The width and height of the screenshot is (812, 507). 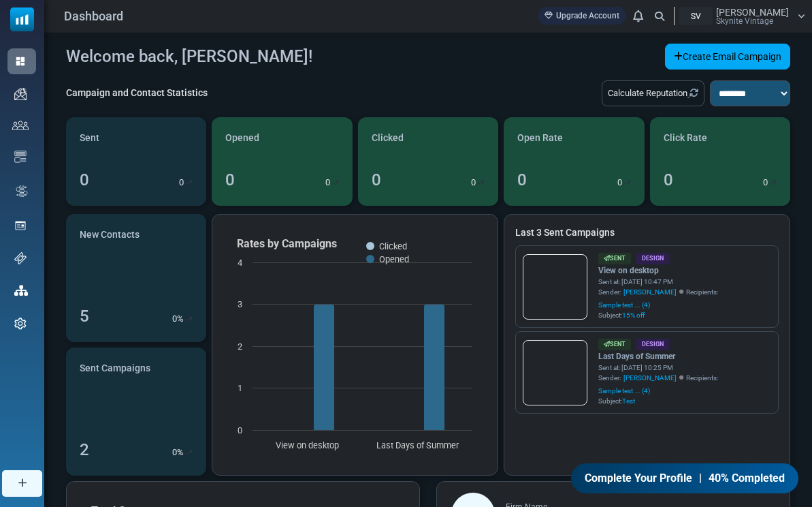 I want to click on a: Last Days of Summer, so click(x=685, y=356).